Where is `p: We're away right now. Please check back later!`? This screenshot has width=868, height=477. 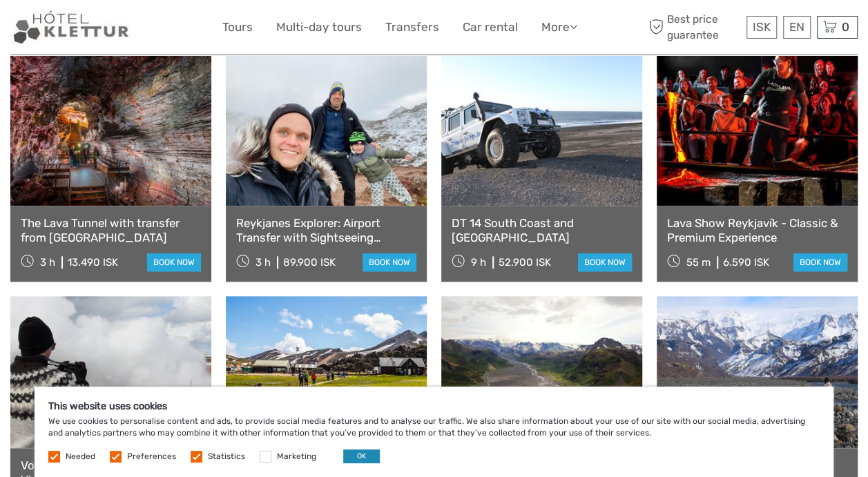 p: We're away right now. Please check back later! is located at coordinates (88, 30).